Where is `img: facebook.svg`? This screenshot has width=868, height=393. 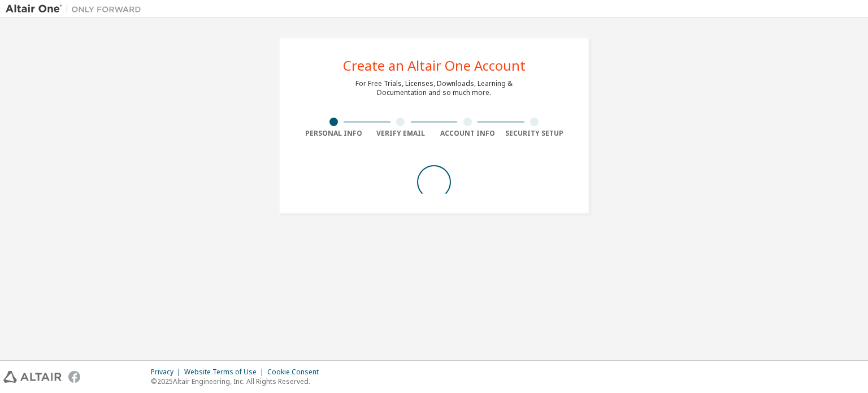
img: facebook.svg is located at coordinates (74, 376).